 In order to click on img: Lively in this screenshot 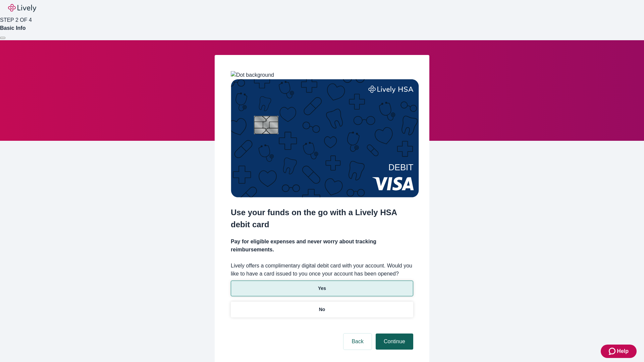, I will do `click(22, 8)`.